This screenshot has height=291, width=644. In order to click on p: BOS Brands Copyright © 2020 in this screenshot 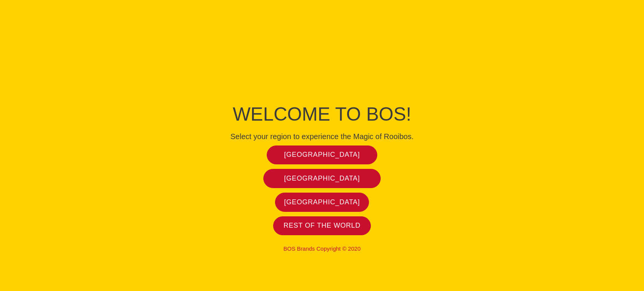, I will do `click(323, 249)`.